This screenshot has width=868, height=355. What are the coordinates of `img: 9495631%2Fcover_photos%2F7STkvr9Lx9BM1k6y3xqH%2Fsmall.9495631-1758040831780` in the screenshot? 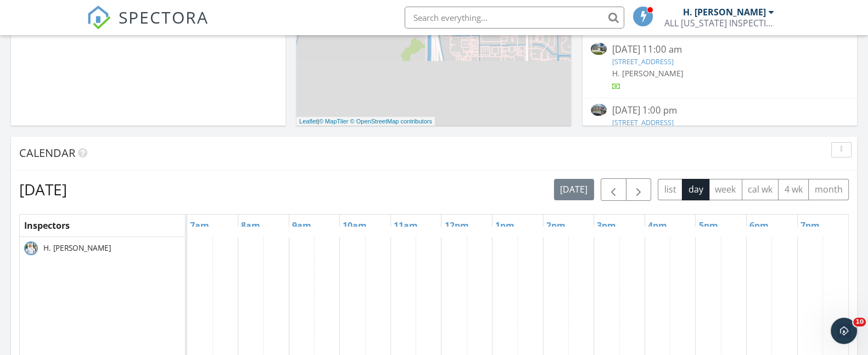 It's located at (598, 109).